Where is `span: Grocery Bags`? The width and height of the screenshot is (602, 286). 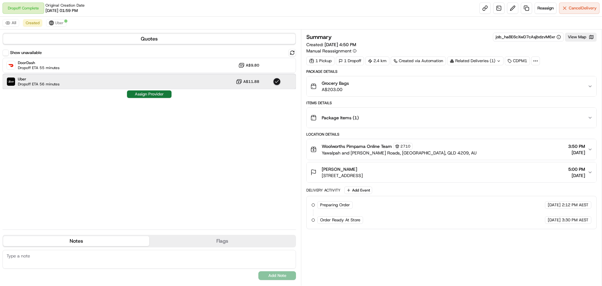
span: Grocery Bags is located at coordinates (335, 83).